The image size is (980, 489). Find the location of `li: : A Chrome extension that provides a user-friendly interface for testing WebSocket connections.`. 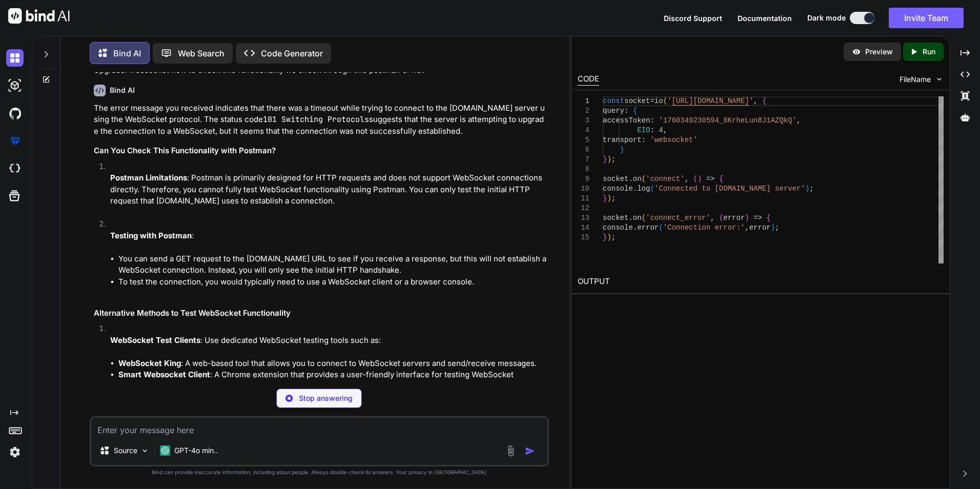

li: : A Chrome extension that provides a user-friendly interface for testing WebSocket connections. is located at coordinates (333, 380).